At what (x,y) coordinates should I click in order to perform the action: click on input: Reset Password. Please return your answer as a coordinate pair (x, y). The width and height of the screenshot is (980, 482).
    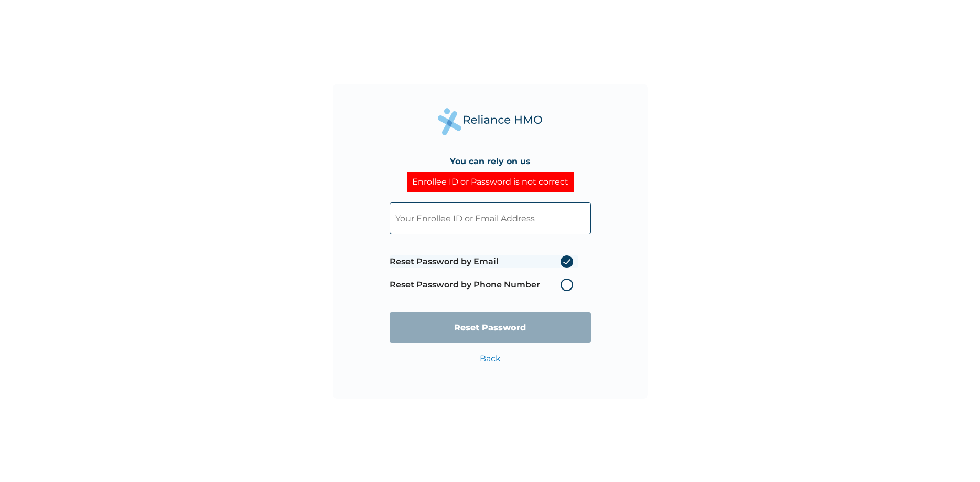
    Looking at the image, I should click on (490, 327).